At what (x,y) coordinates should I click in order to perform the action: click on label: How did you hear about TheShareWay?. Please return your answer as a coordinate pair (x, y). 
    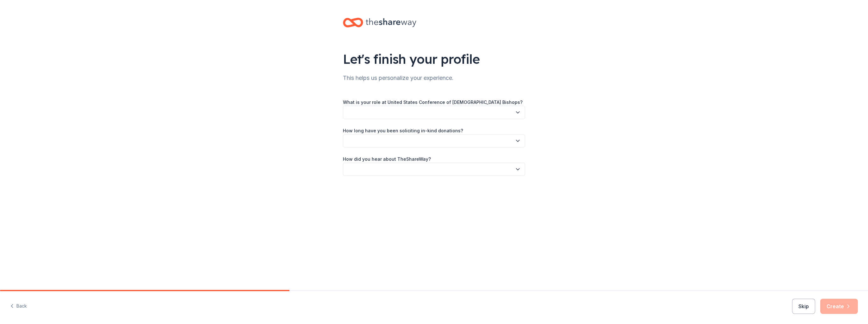
    Looking at the image, I should click on (387, 159).